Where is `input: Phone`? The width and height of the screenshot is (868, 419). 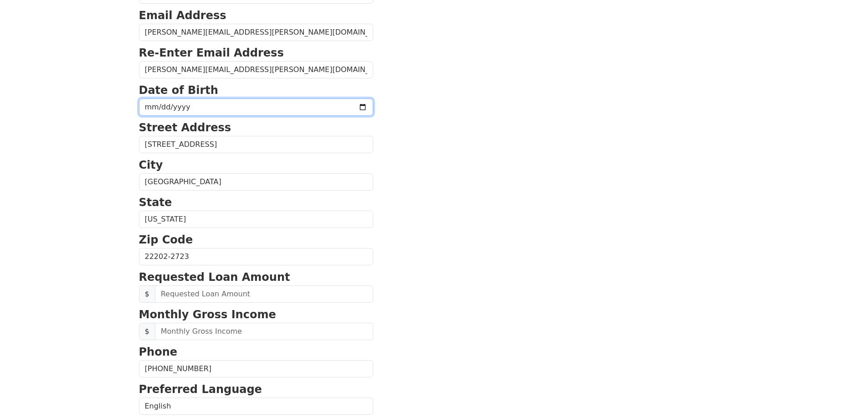
input: Phone is located at coordinates (256, 369).